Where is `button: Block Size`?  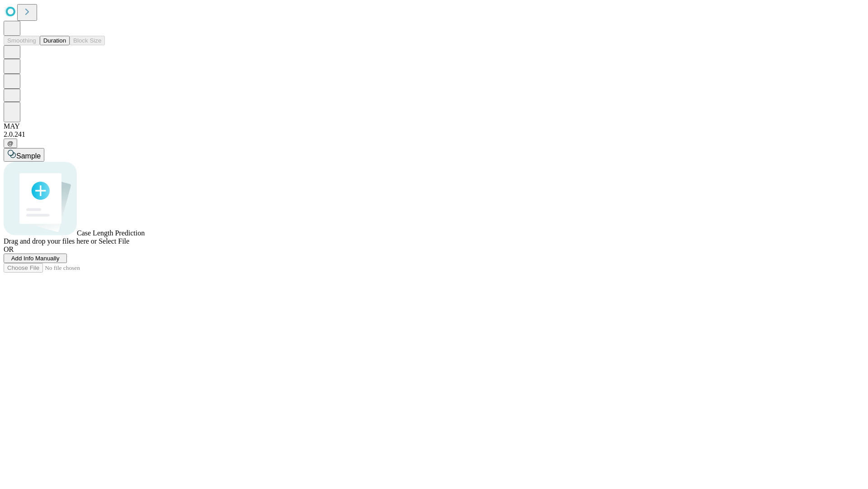 button: Block Size is located at coordinates (87, 40).